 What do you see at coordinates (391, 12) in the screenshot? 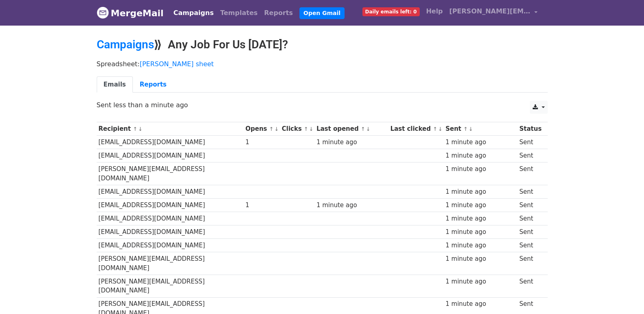
I see `span: Daily emails left: 0` at bounding box center [391, 12].